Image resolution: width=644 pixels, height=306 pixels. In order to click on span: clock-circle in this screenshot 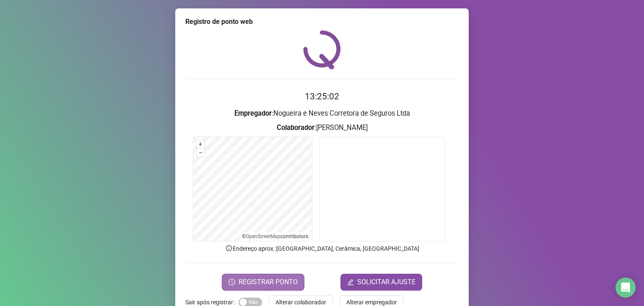, I will do `click(232, 282)`.